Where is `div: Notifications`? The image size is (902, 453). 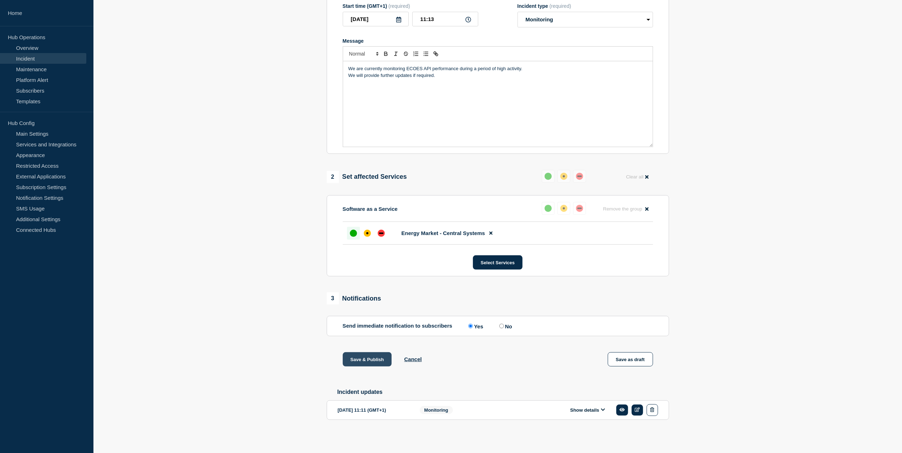 div: Notifications is located at coordinates (354, 299).